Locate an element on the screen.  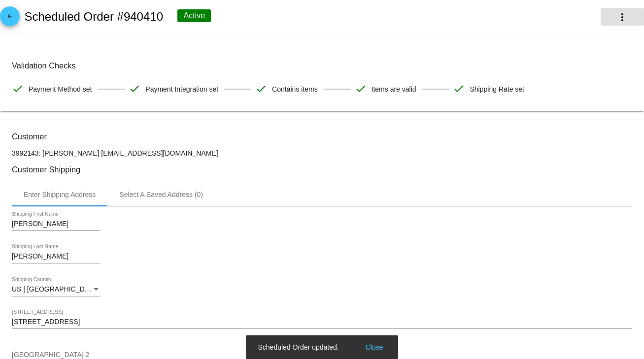
h3: Customer Shipping is located at coordinates (322, 169).